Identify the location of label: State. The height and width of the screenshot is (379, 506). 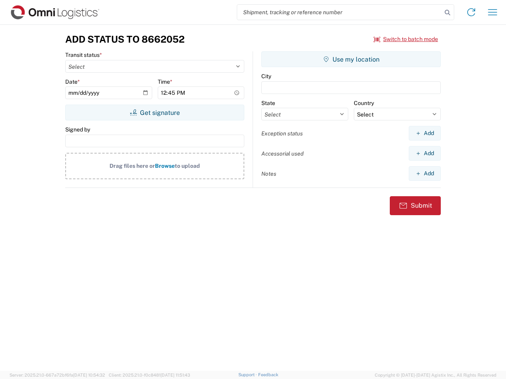
(268, 103).